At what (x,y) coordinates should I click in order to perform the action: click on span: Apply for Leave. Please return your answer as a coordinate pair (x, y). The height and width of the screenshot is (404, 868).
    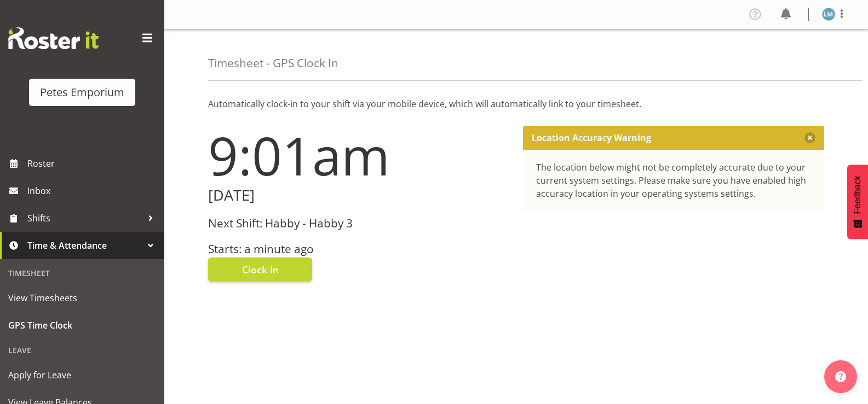
    Looking at the image, I should click on (83, 375).